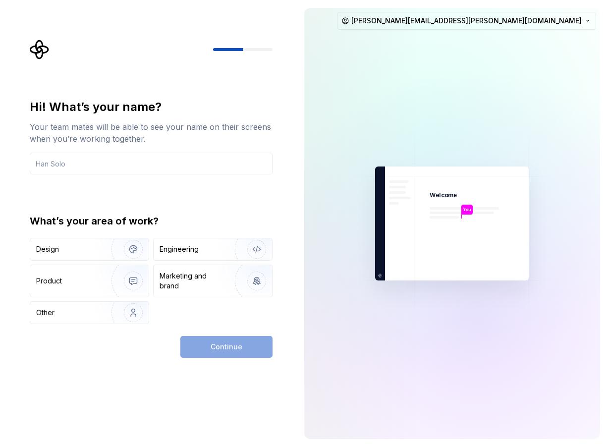  I want to click on svg: Supernova Logo, so click(40, 50).